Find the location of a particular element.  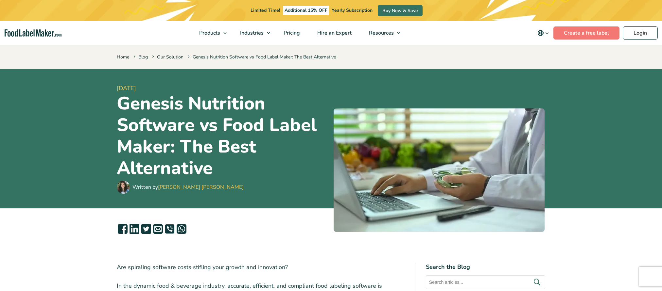

span: Industries is located at coordinates (251, 33).